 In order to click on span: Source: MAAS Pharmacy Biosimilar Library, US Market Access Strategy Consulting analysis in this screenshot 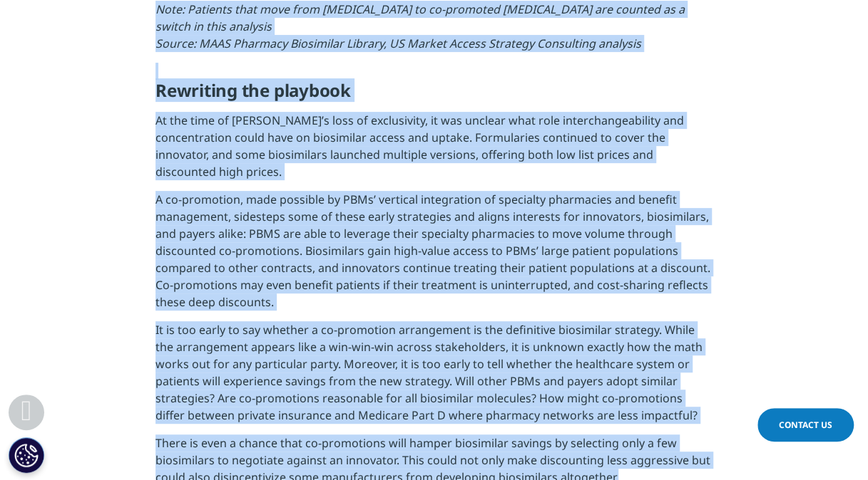, I will do `click(398, 43)`.